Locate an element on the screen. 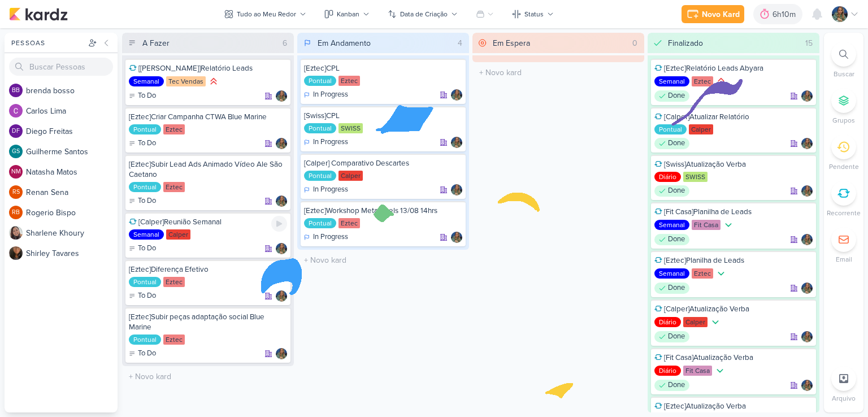 This screenshot has width=868, height=417. div: Rogerio Bispo is located at coordinates (16, 213).